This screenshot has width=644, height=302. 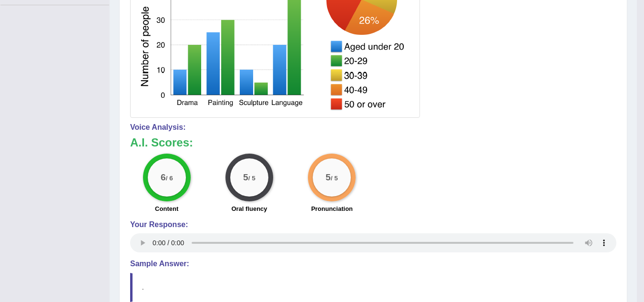 I want to click on small: / 6, so click(x=169, y=178).